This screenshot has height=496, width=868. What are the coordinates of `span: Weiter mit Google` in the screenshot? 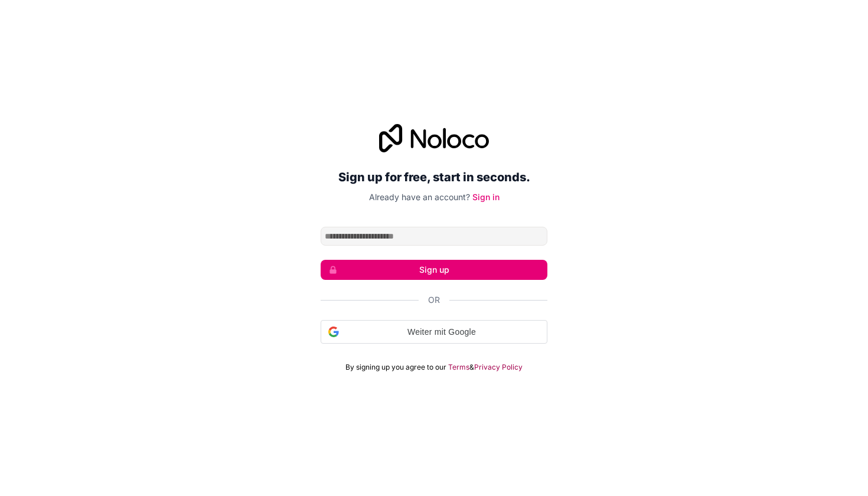 It's located at (442, 332).